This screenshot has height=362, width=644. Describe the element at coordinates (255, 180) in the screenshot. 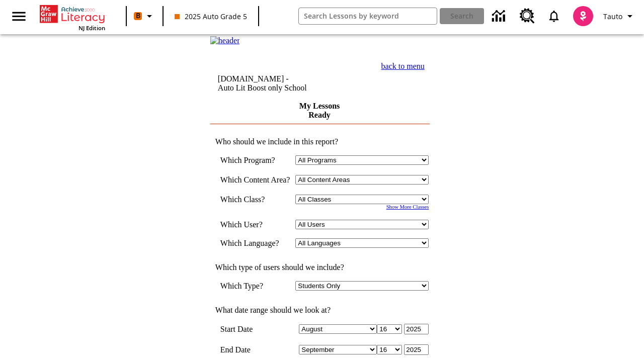

I see `nobr: Which Content Area?` at that location.